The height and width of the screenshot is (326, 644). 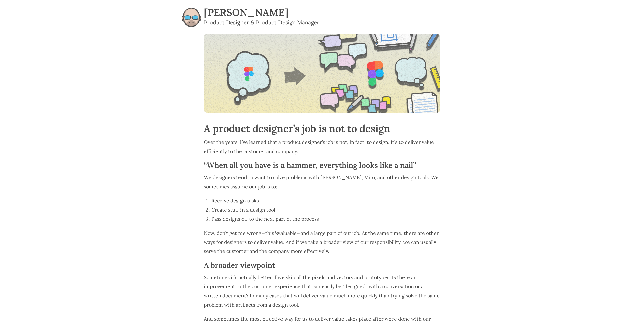 What do you see at coordinates (322, 291) in the screenshot?
I see `p: Sometimes it’s actually better if we skip all the pixels and vectors and prototypes. Is there an ...` at bounding box center [322, 291].